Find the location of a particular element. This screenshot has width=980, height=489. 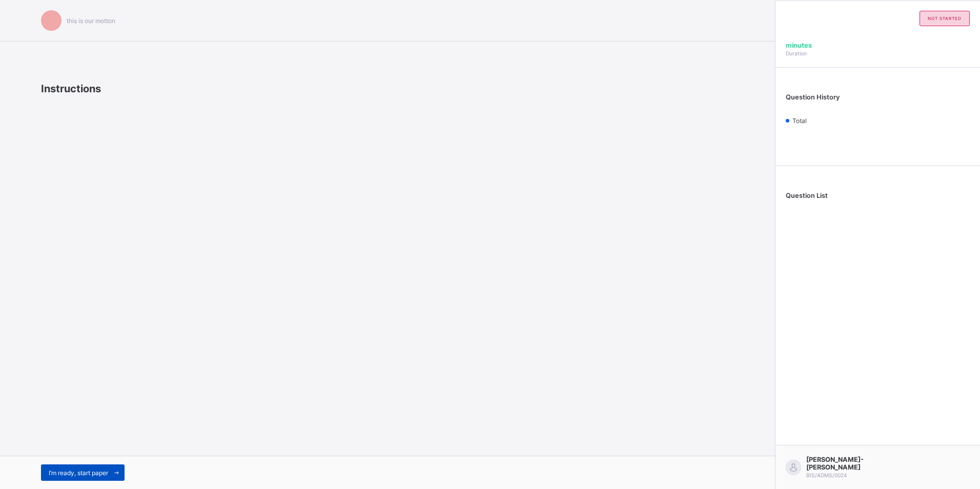

span: Duration is located at coordinates (796, 53).